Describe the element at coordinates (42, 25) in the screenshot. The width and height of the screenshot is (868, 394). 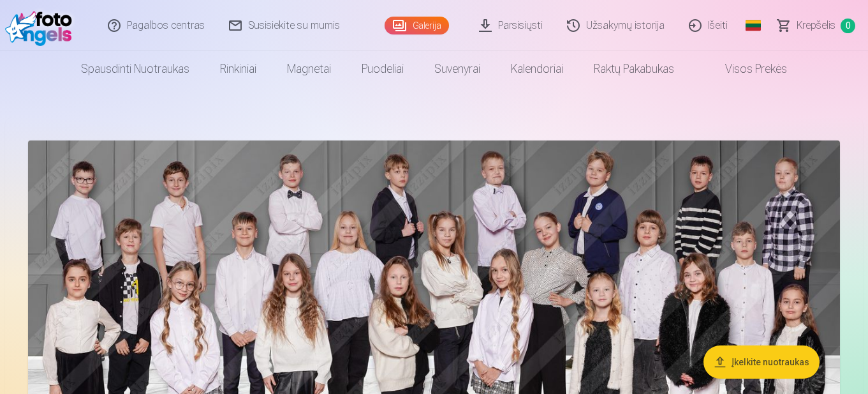
I see `img: /fa5` at that location.